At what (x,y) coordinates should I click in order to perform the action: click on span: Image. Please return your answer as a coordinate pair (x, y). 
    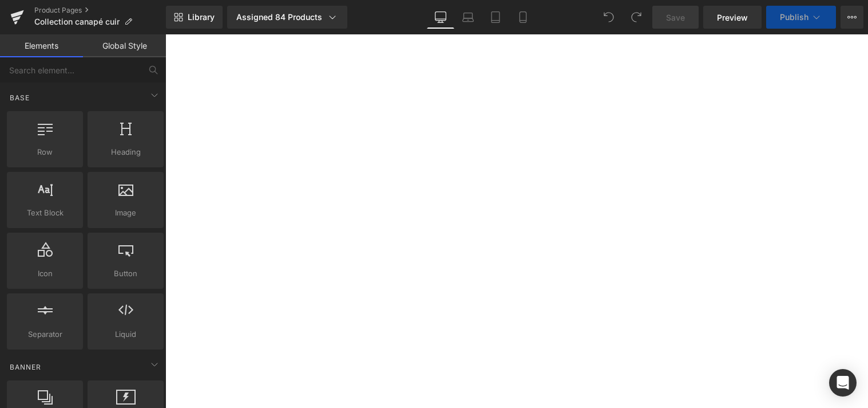
    Looking at the image, I should click on (125, 212).